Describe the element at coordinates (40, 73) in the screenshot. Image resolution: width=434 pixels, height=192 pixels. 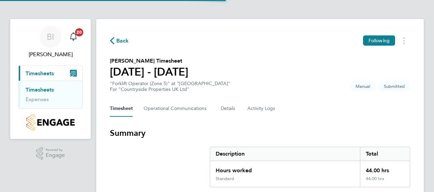
I see `span: Timesheets` at that location.